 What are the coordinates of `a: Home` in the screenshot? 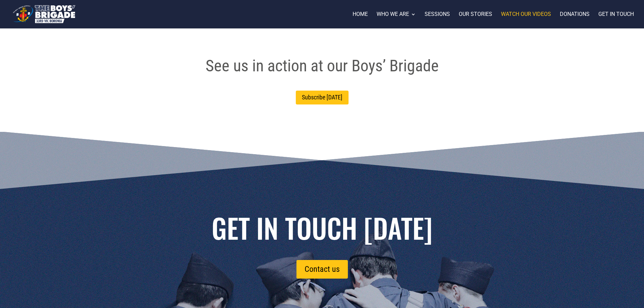 It's located at (360, 20).